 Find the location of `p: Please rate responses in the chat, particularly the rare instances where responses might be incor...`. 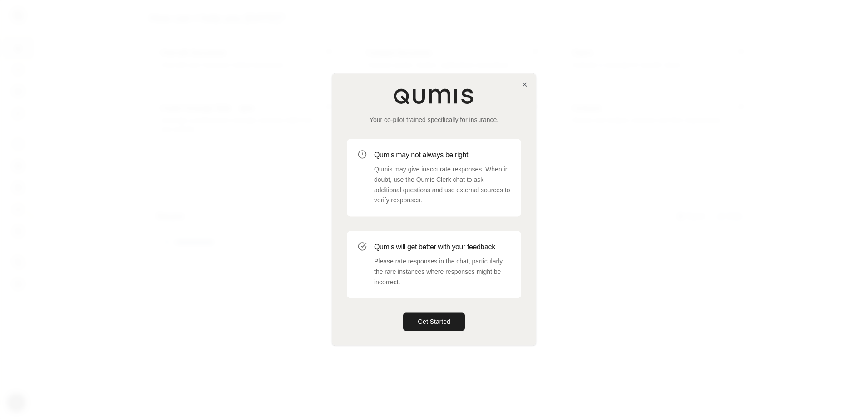

p: Please rate responses in the chat, particularly the rare instances where responses might be incor... is located at coordinates (442, 272).